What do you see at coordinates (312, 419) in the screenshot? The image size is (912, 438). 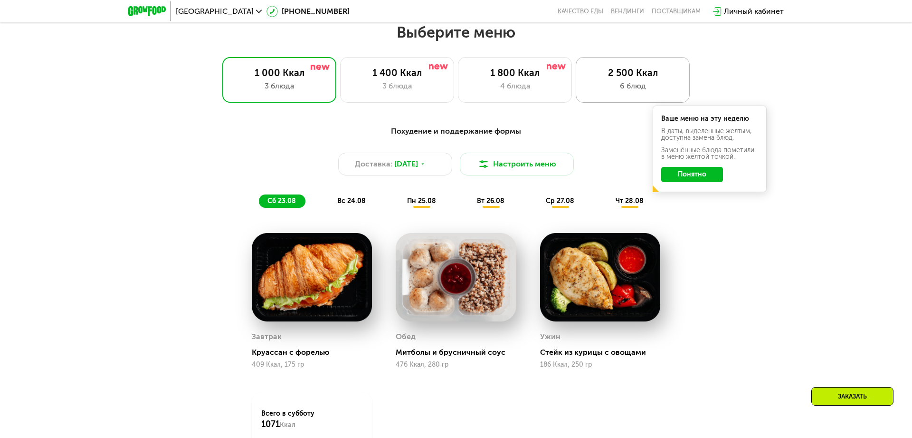 I see `div: Всего в субботу` at bounding box center [312, 419].